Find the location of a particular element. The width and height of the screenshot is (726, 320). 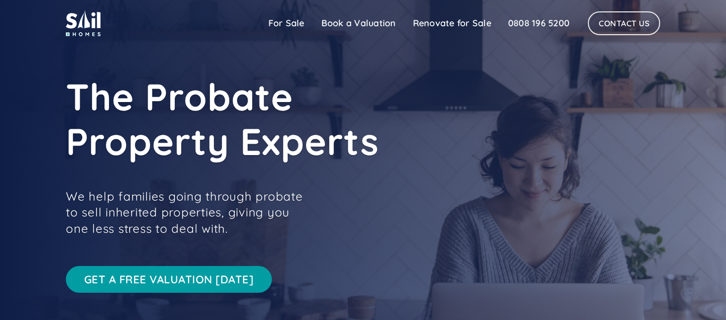

p: We help families going through probate to sell inherited properties, giving you one less stress t... is located at coordinates (190, 212).